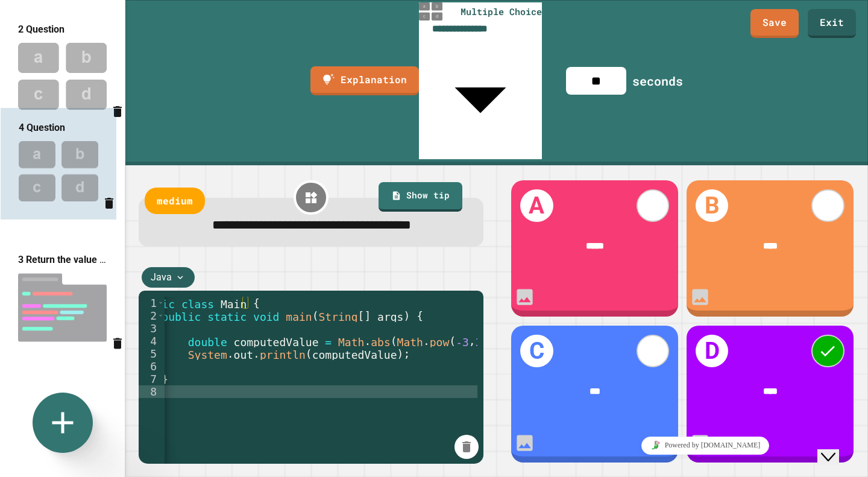  What do you see at coordinates (536, 205) in the screenshot?
I see `h1: A` at bounding box center [536, 205].